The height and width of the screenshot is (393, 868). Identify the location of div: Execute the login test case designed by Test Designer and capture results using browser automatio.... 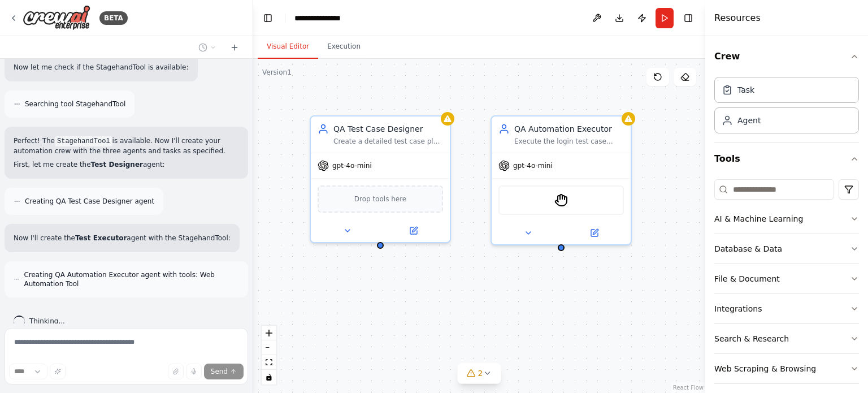
(569, 141).